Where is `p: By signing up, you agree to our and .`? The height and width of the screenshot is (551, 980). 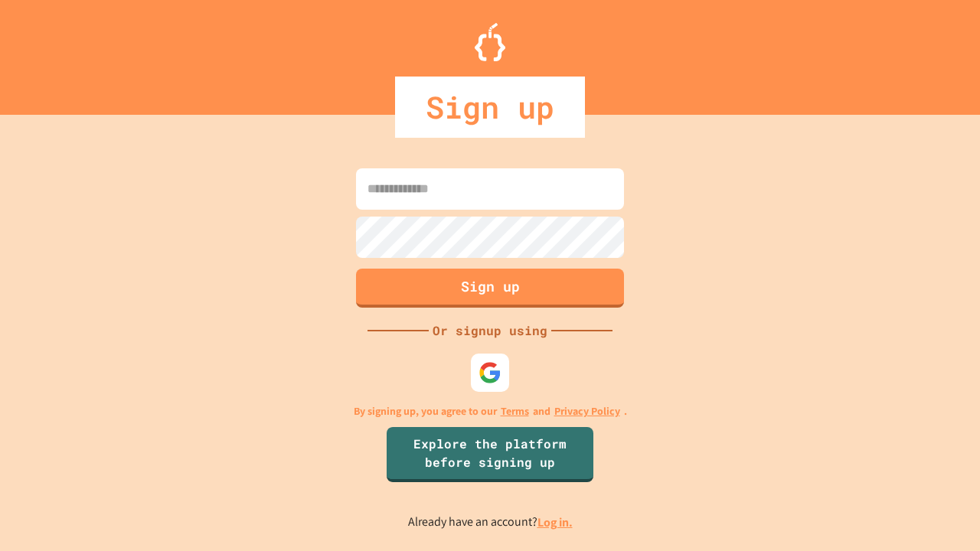
p: By signing up, you agree to our and . is located at coordinates (490, 410).